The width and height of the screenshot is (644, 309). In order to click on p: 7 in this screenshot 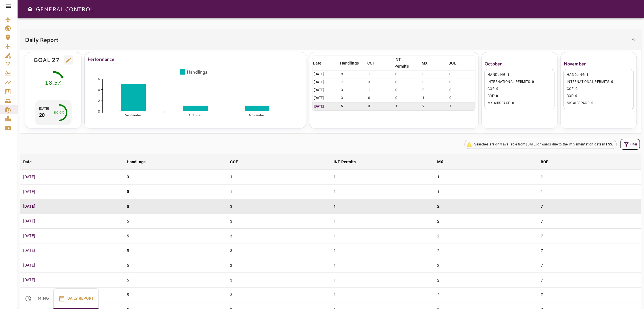, I will do `click(542, 206)`.